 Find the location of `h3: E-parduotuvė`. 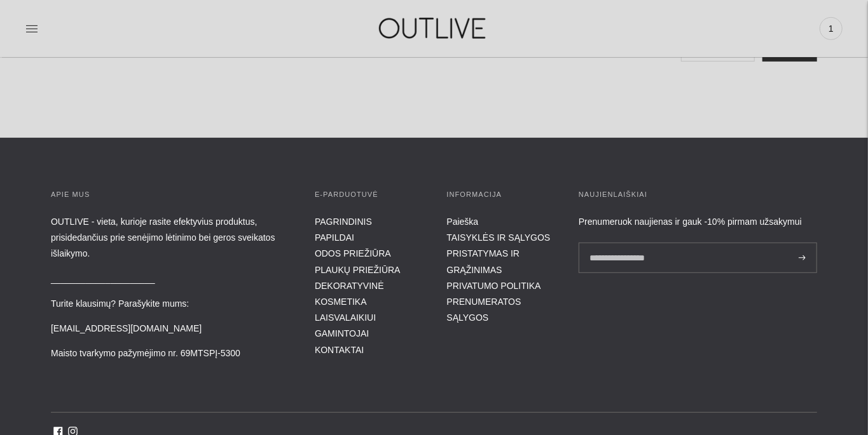

h3: E-parduotuvė is located at coordinates (368, 195).